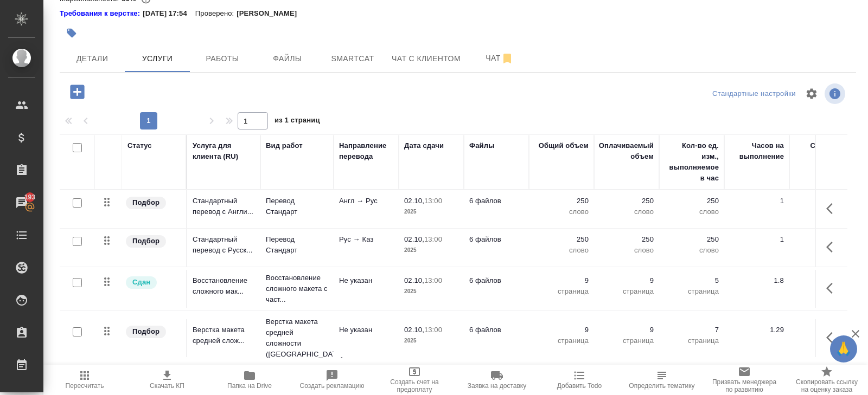 The width and height of the screenshot is (868, 395). I want to click on td: 1.29, so click(757, 338).